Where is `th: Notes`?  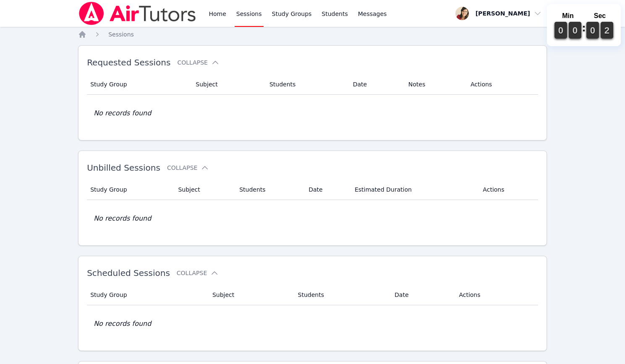 th: Notes is located at coordinates (435, 84).